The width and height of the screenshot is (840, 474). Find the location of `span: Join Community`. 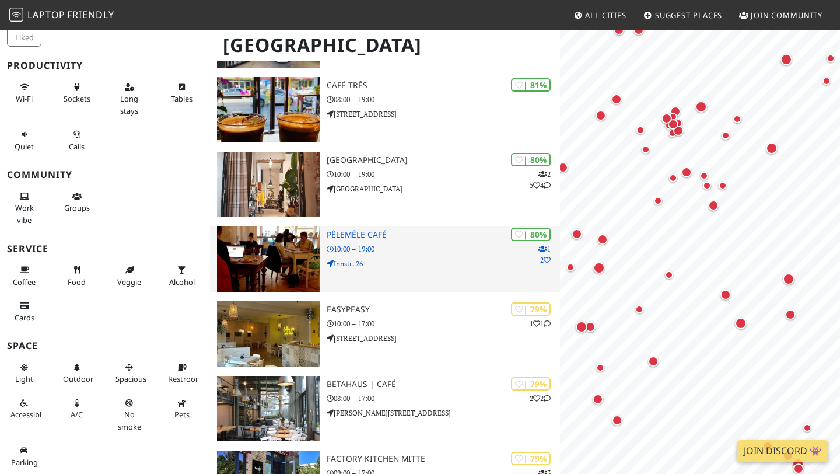

span: Join Community is located at coordinates (786, 15).